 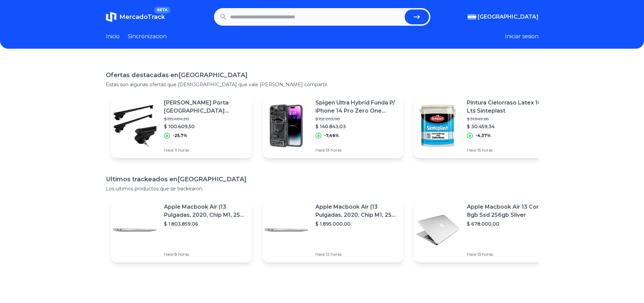 I want to click on p: $ 152.203,08, so click(x=357, y=119).